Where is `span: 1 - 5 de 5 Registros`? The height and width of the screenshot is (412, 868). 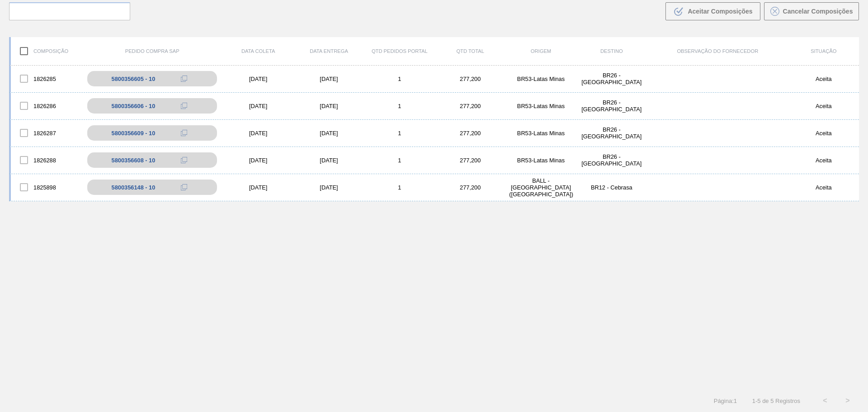 span: 1 - 5 de 5 Registros is located at coordinates (775, 401).